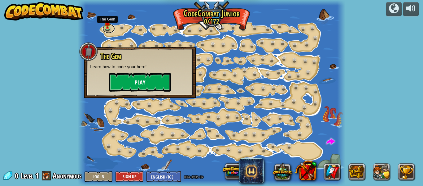 This screenshot has width=423, height=186. I want to click on p: Learn how to code your hero!, so click(140, 67).